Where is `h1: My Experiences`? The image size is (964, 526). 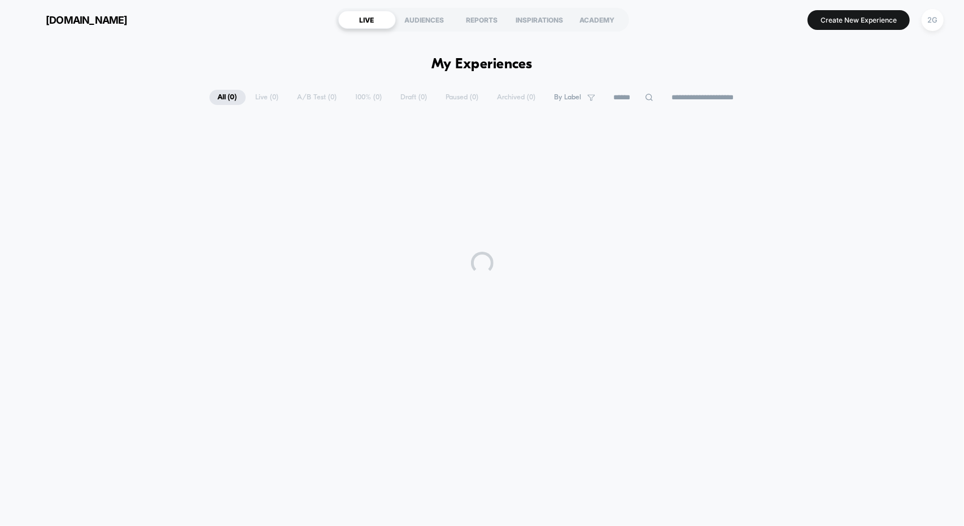 h1: My Experiences is located at coordinates (482, 64).